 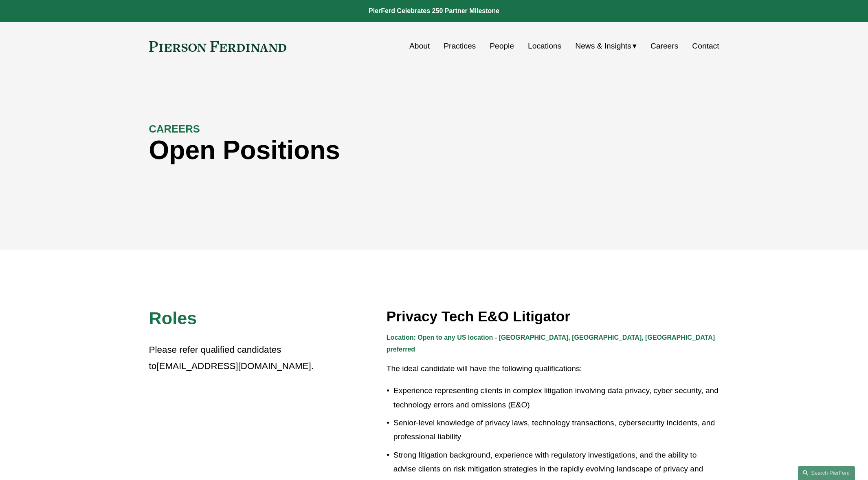 What do you see at coordinates (556, 397) in the screenshot?
I see `p: Experience representing clients in complex litigation involving data privacy, cyber security, and...` at bounding box center [556, 397].